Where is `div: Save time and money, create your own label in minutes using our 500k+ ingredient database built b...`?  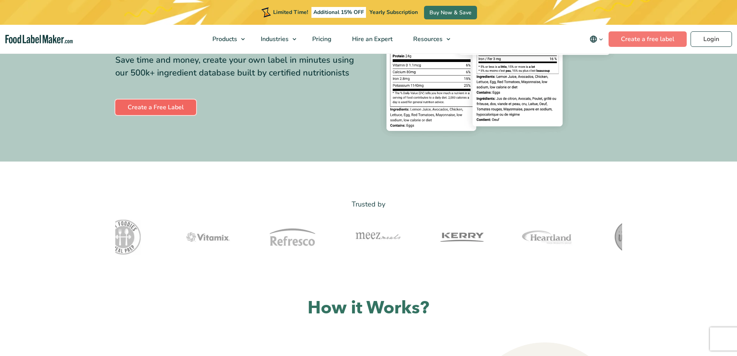
div: Save time and money, create your own label in minutes using our 500k+ ingredient database built b... is located at coordinates (239, 67).